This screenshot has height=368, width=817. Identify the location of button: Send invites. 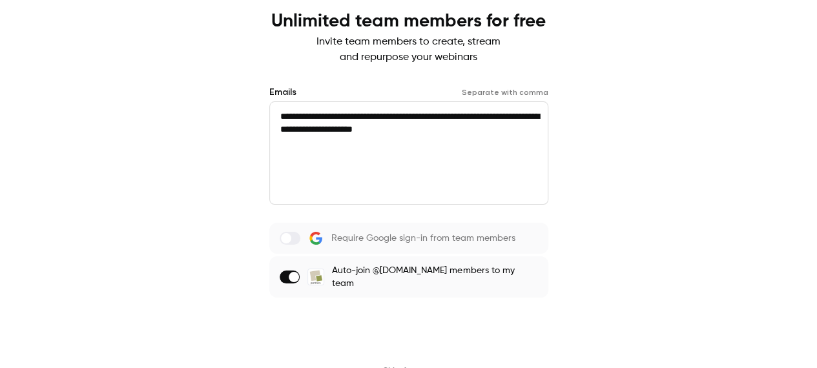
(409, 329).